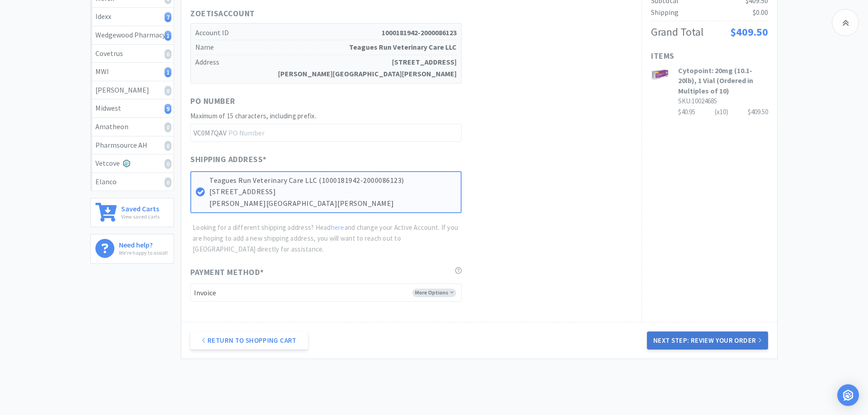 This screenshot has height=415, width=868. Describe the element at coordinates (677, 32) in the screenshot. I see `div: Grand Total` at that location.